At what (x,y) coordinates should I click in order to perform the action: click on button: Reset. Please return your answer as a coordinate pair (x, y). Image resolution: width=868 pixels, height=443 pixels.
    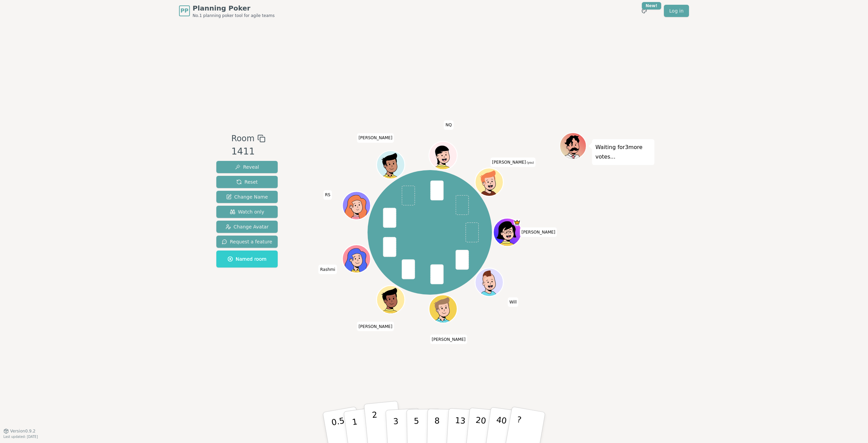
    Looking at the image, I should click on (246, 182).